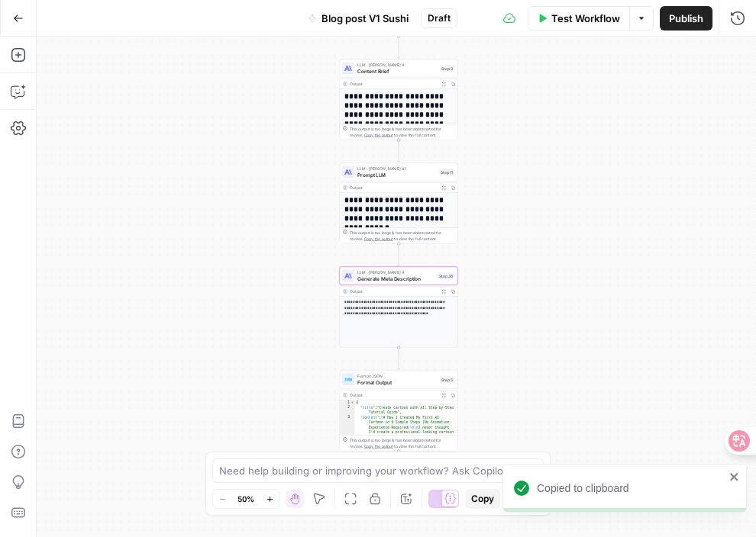 This screenshot has width=756, height=537. I want to click on span: Test Workflow, so click(586, 19).